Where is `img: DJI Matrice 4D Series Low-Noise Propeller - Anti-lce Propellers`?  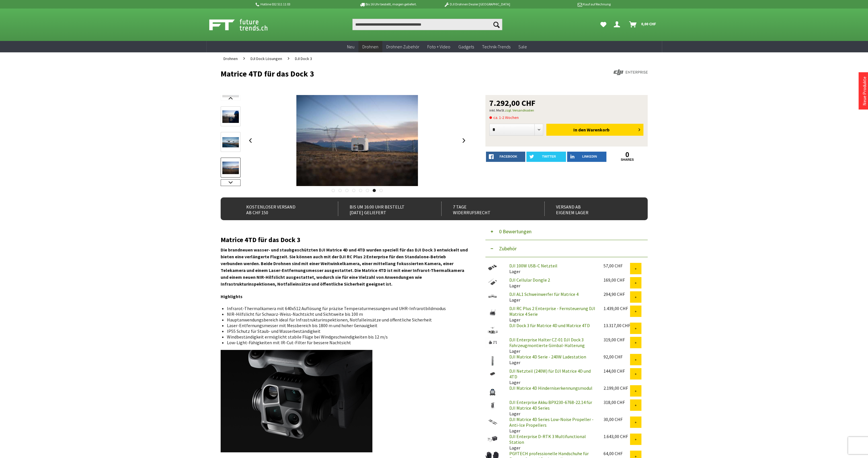 img: DJI Matrice 4D Series Low-Noise Propeller - Anti-lce Propellers is located at coordinates (492, 422).